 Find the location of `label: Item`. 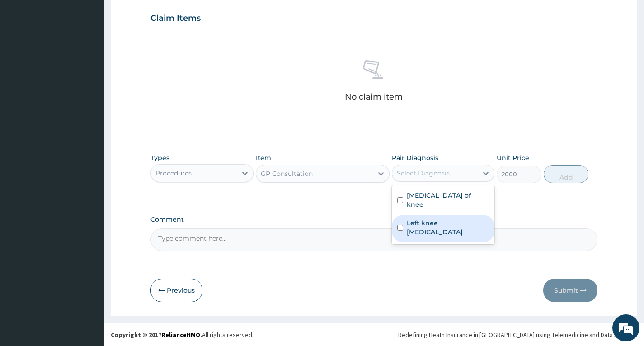

label: Item is located at coordinates (264, 158).